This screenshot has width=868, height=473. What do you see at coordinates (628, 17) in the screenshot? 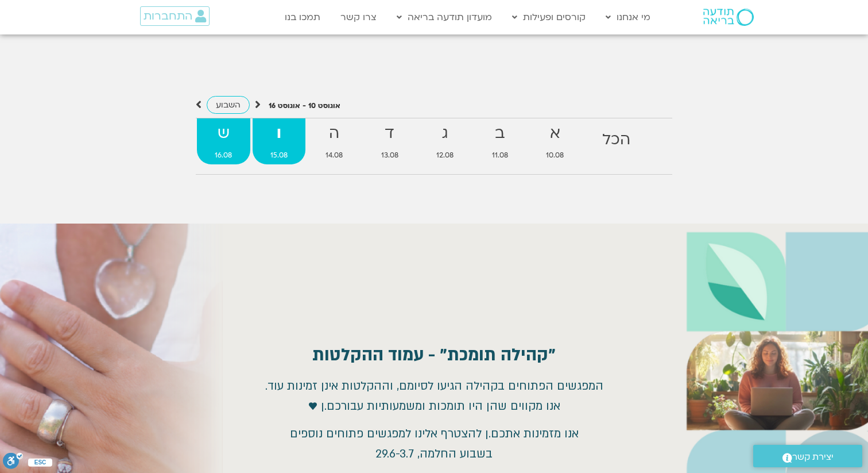
I see `a: מי אנחנו` at bounding box center [628, 17].